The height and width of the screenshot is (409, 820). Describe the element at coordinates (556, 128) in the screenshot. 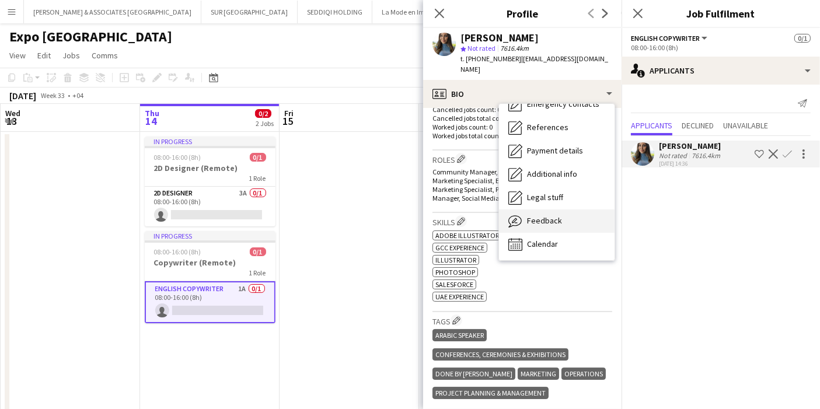

I see `div: References` at that location.